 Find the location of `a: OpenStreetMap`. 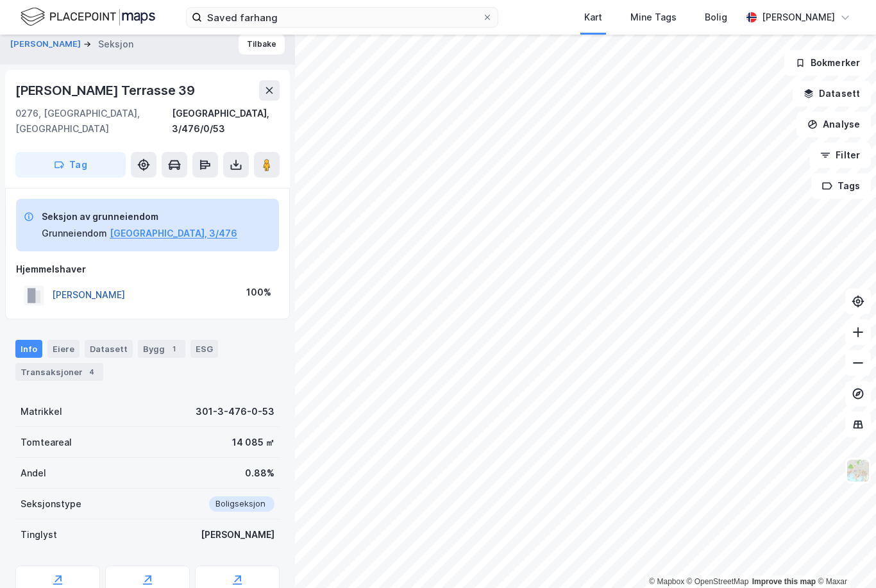

a: OpenStreetMap is located at coordinates (718, 581).